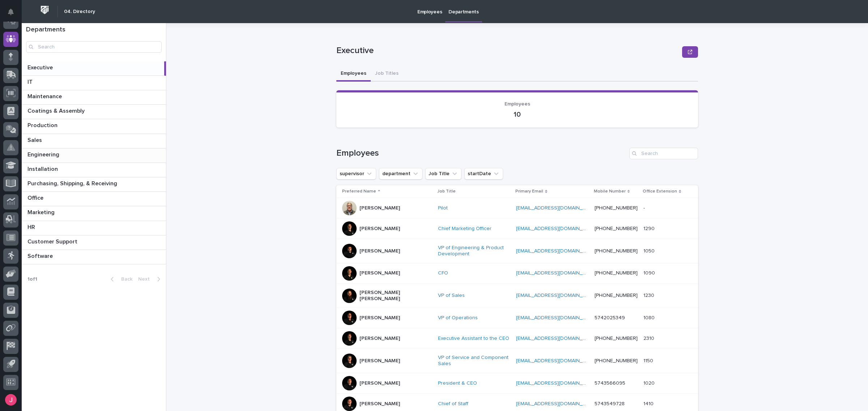 The image size is (868, 411). What do you see at coordinates (14, 14) in the screenshot?
I see `div: Notifications` at bounding box center [14, 14].